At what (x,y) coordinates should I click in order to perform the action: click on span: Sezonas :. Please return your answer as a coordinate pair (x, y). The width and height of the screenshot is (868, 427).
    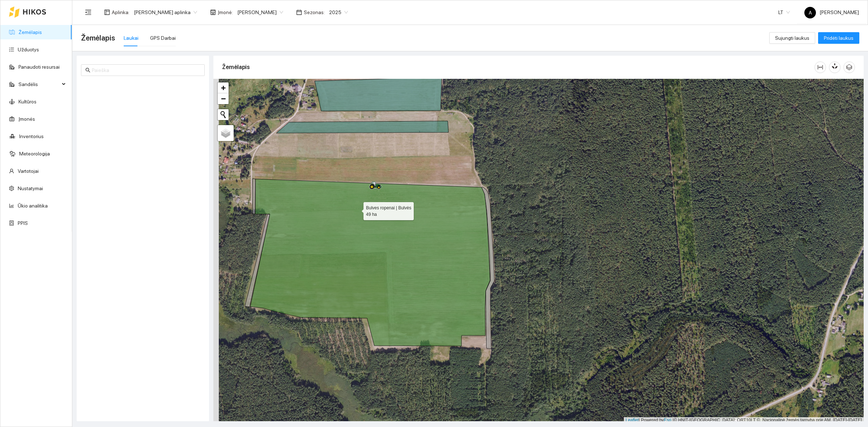
    Looking at the image, I should click on (314, 12).